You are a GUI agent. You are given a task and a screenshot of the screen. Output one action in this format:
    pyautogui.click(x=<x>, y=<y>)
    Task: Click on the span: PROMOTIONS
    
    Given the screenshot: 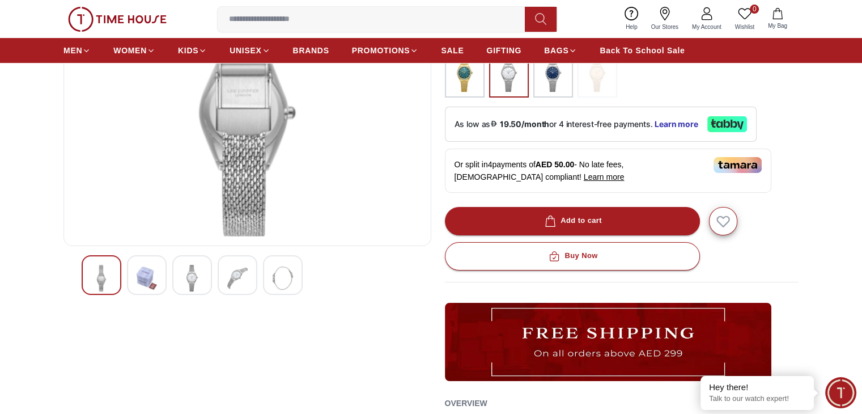 What is the action you would take?
    pyautogui.click(x=381, y=50)
    